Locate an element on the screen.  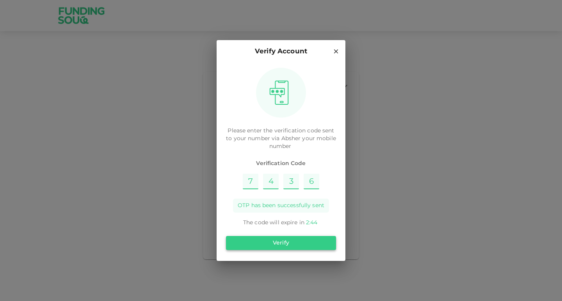
img: otpImage is located at coordinates (279, 93).